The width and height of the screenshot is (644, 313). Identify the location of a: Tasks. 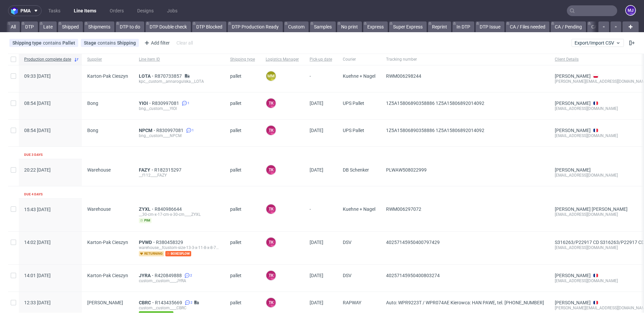
(54, 11).